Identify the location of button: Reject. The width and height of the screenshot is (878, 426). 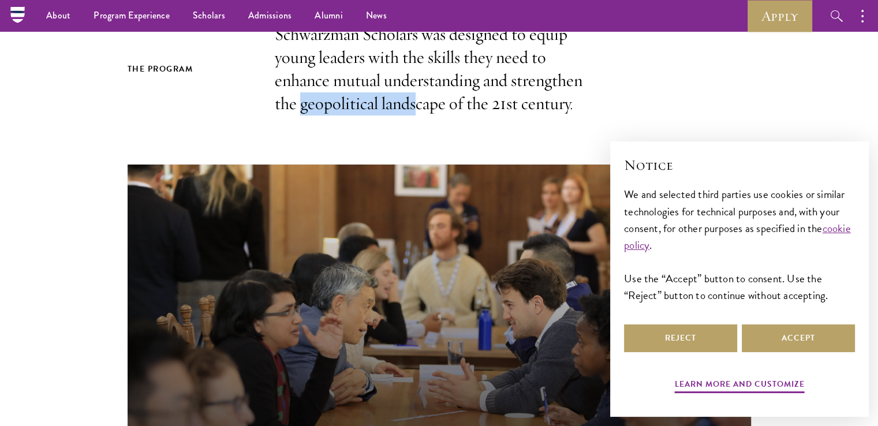
(680, 338).